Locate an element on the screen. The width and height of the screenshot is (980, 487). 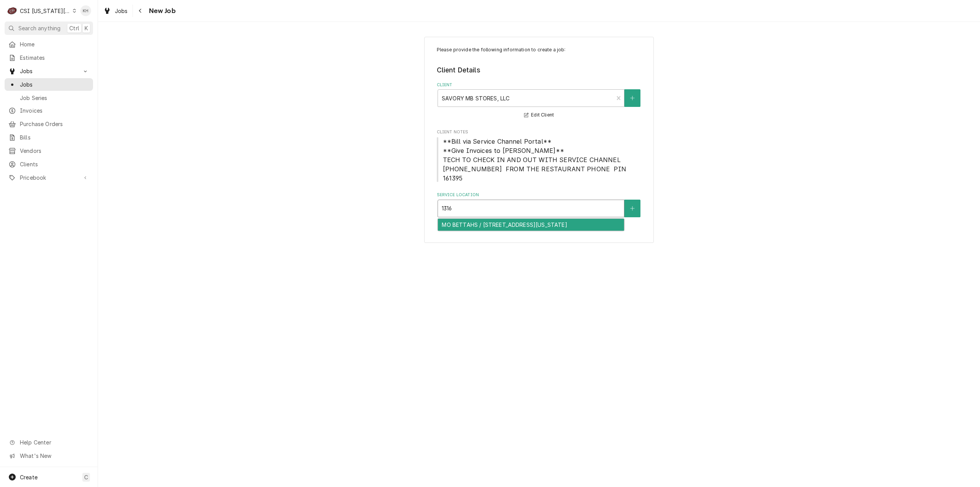
span: C is located at coordinates (86, 476).